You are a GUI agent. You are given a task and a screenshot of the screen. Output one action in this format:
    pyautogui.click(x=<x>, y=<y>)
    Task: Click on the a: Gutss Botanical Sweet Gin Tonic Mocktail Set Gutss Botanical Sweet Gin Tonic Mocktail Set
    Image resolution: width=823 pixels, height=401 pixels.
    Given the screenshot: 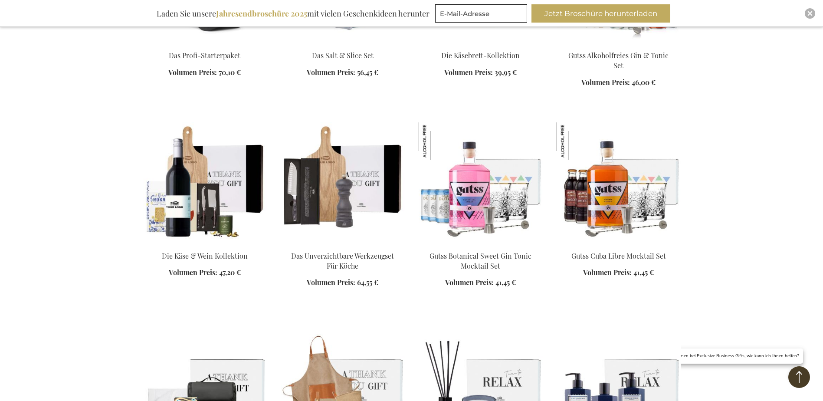 What is the action you would take?
    pyautogui.click(x=481, y=244)
    